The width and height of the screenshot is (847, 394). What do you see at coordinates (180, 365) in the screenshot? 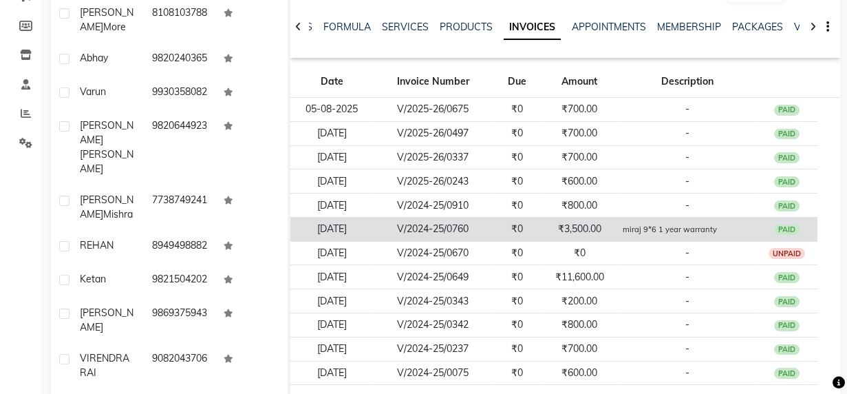
I see `td: 9082043706` at bounding box center [180, 365].